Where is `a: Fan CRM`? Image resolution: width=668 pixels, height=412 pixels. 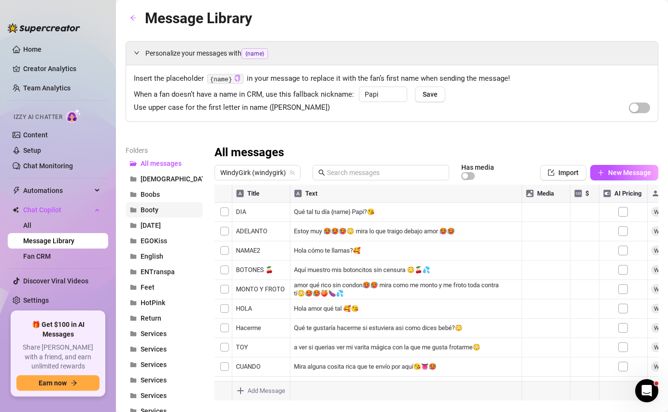
a: Fan CRM is located at coordinates (37, 256).